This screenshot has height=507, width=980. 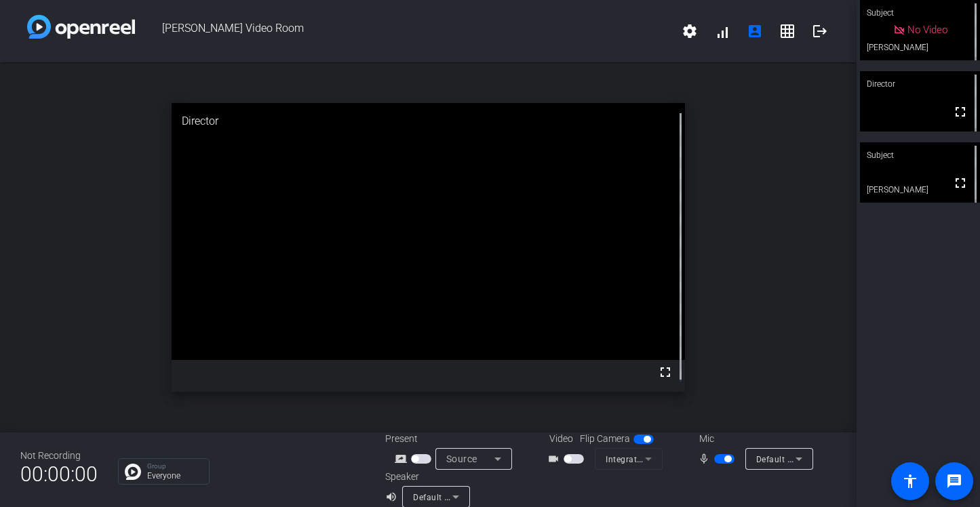 I want to click on span: Video, so click(x=561, y=439).